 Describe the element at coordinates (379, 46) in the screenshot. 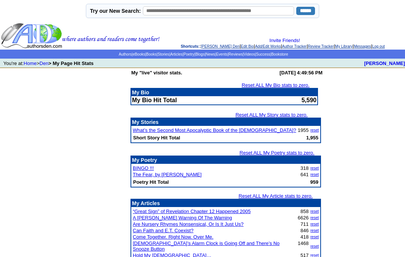

I see `a: Log out` at that location.